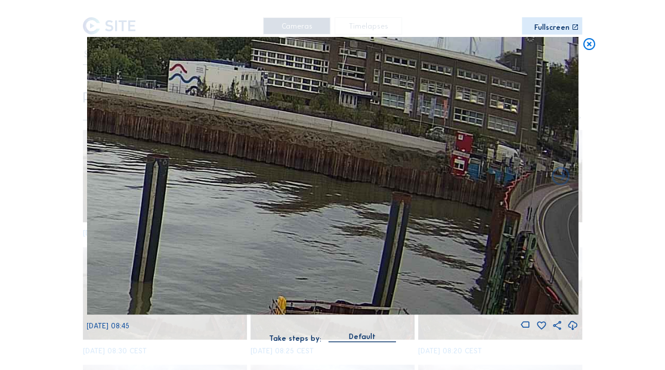  Describe the element at coordinates (332, 176) in the screenshot. I see `img: Image` at that location.